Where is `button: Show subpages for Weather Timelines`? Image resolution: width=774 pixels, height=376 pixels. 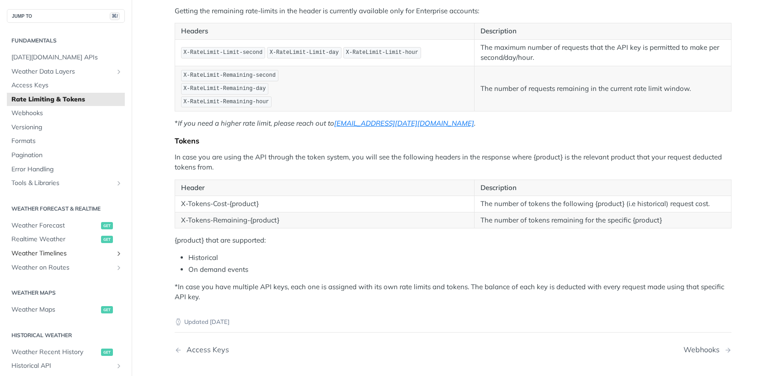 button: Show subpages for Weather Timelines is located at coordinates (119, 254).